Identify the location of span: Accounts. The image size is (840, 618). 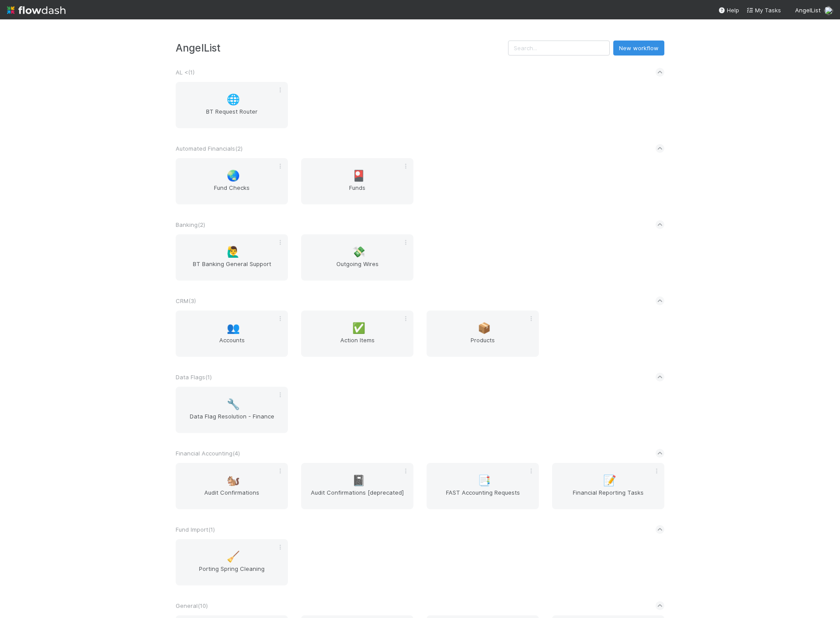
(231, 345).